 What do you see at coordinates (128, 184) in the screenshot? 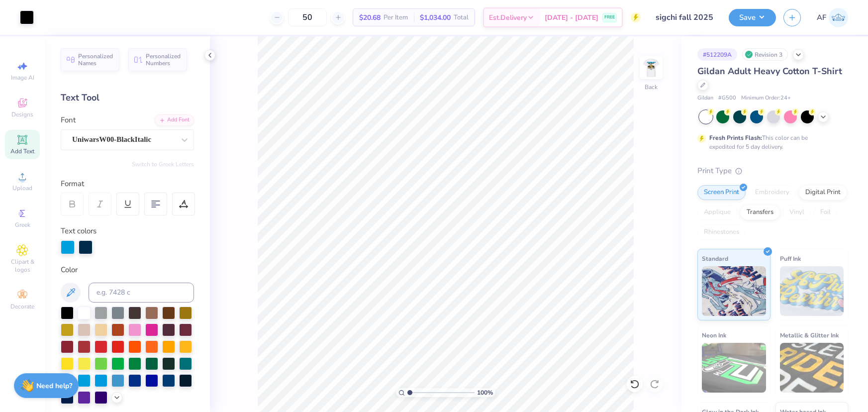
I see `div: Format` at bounding box center [128, 184].